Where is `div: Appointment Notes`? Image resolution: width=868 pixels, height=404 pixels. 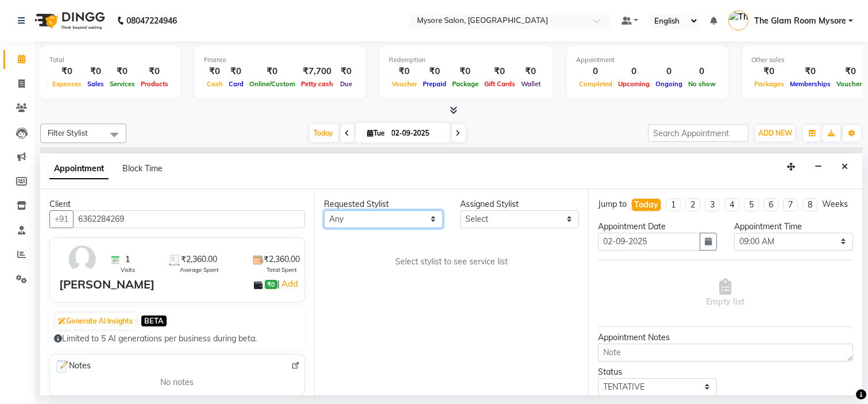 div: Appointment Notes is located at coordinates (725, 337).